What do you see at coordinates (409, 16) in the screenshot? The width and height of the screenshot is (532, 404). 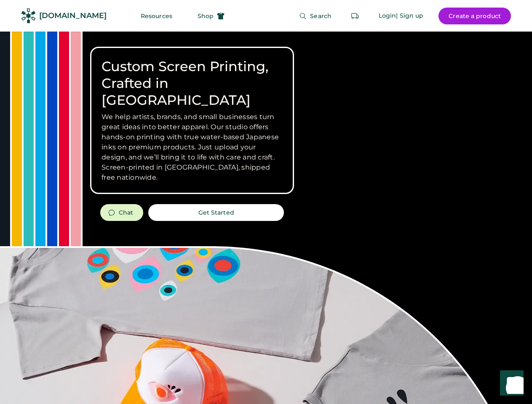 I see `div: | Sign up` at bounding box center [409, 16].